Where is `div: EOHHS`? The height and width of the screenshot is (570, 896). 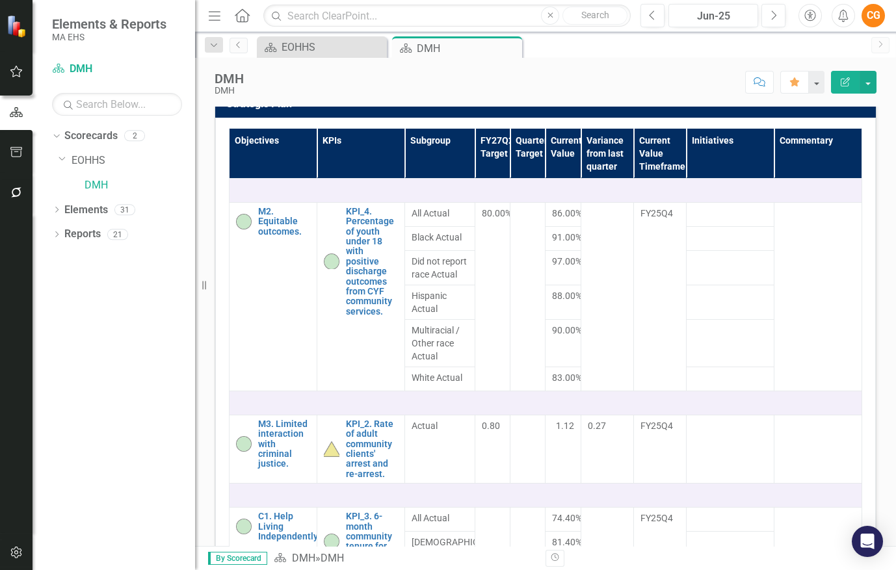 div: EOHHS is located at coordinates (332, 47).